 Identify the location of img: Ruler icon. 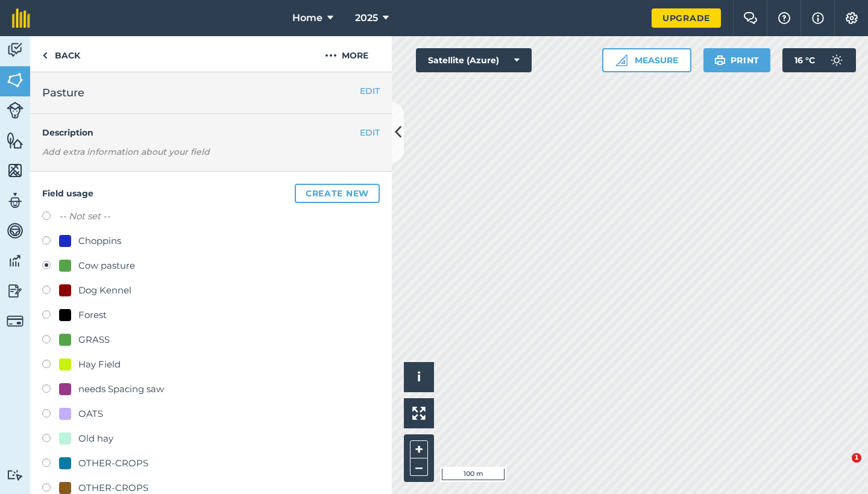
(621, 60).